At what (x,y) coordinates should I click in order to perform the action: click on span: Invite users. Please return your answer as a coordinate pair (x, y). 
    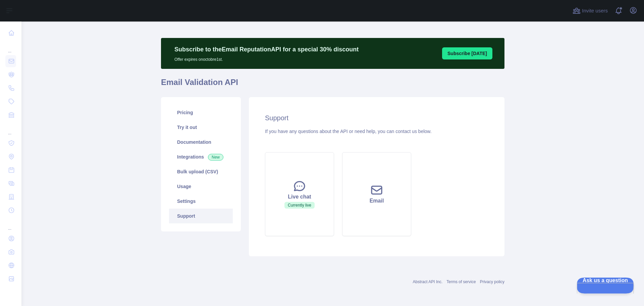
    Looking at the image, I should click on (595, 10).